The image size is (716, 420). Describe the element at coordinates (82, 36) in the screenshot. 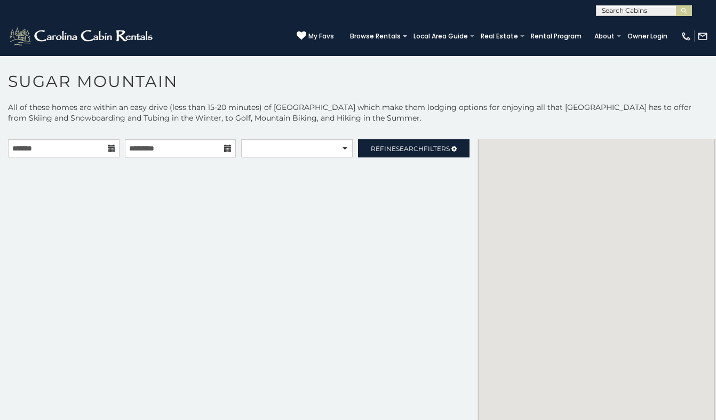

I see `img: White-1-2.png` at that location.